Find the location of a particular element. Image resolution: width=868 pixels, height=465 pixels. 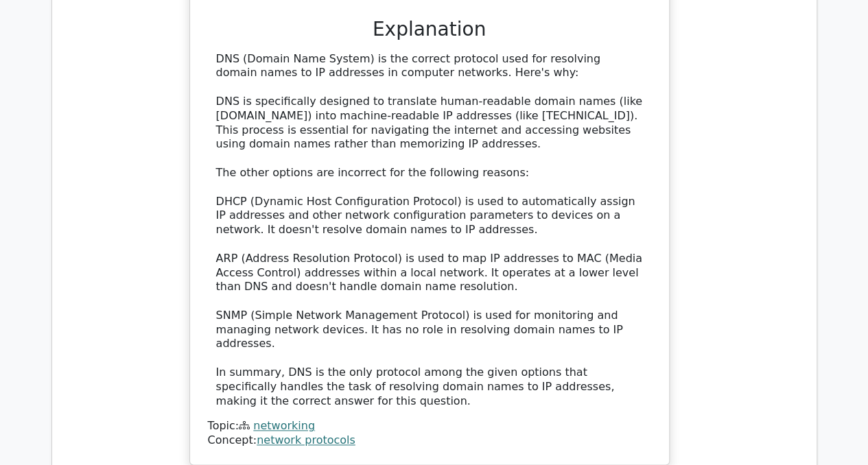

a: networking is located at coordinates (284, 426).